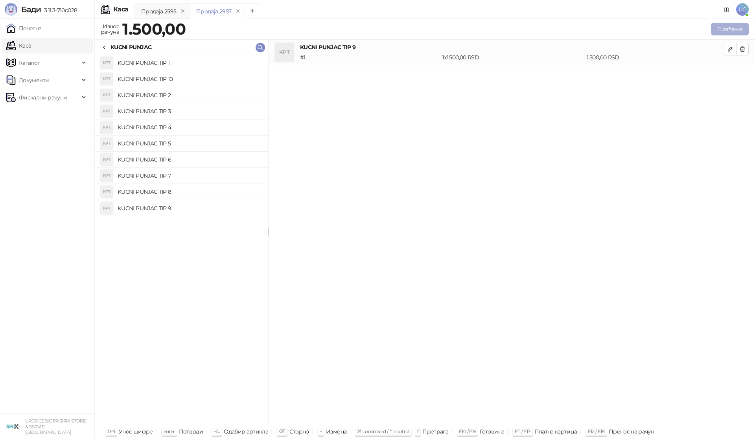  Describe the element at coordinates (189, 63) in the screenshot. I see `h4: KUCNI PUNJAC TIP 1` at that location.